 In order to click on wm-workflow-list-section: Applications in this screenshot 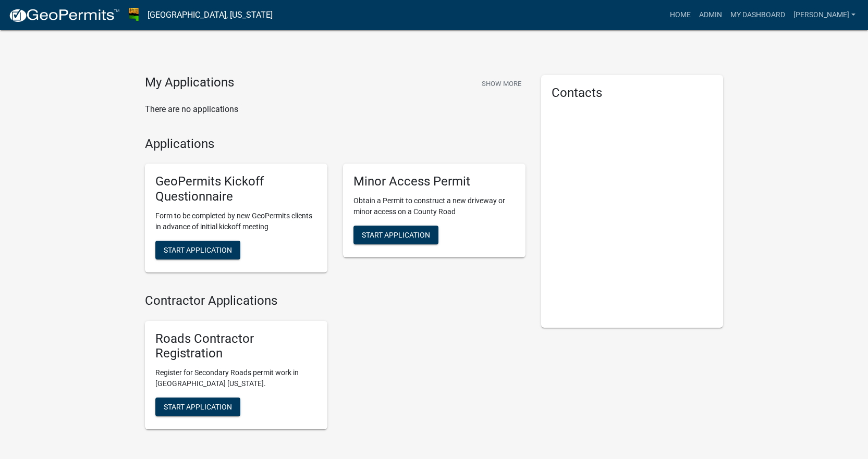, I will do `click(335, 209)`.